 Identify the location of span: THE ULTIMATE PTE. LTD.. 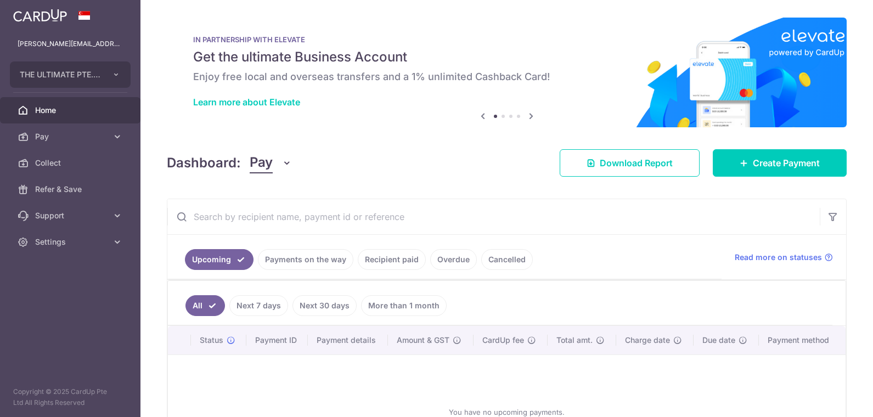
(60, 75).